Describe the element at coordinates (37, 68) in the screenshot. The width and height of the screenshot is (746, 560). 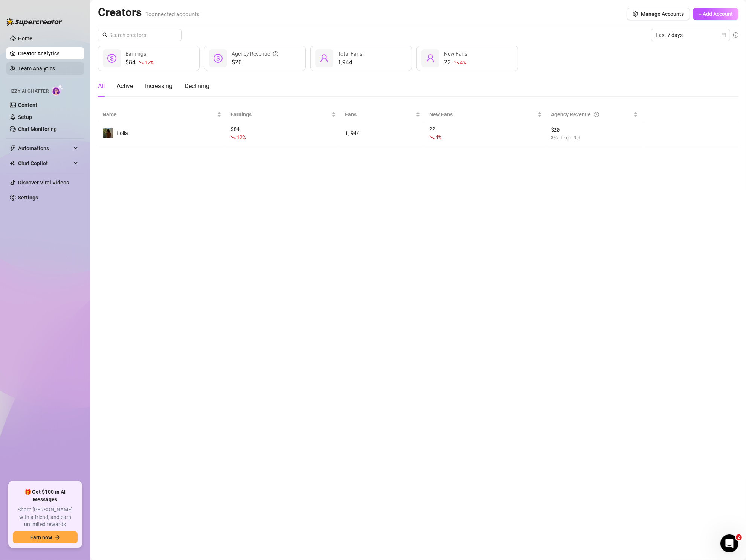
I see `a: Team Analytics` at that location.